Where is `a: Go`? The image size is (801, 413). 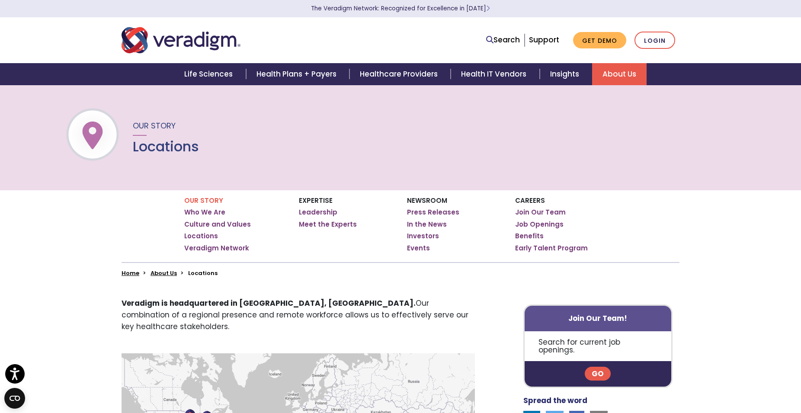
a: Go is located at coordinates (598, 374).